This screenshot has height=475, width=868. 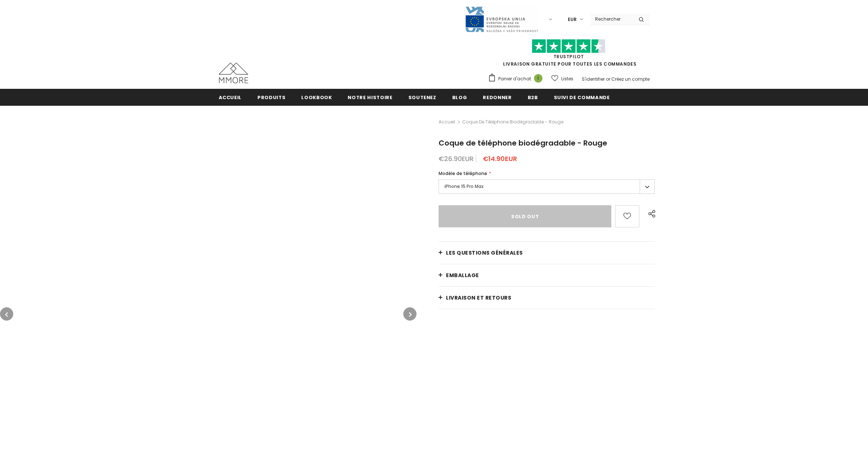 I want to click on a: soutenez, so click(x=423, y=97).